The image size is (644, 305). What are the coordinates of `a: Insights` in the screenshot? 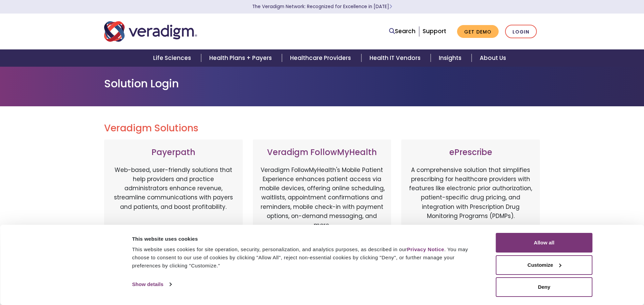 It's located at (451, 58).